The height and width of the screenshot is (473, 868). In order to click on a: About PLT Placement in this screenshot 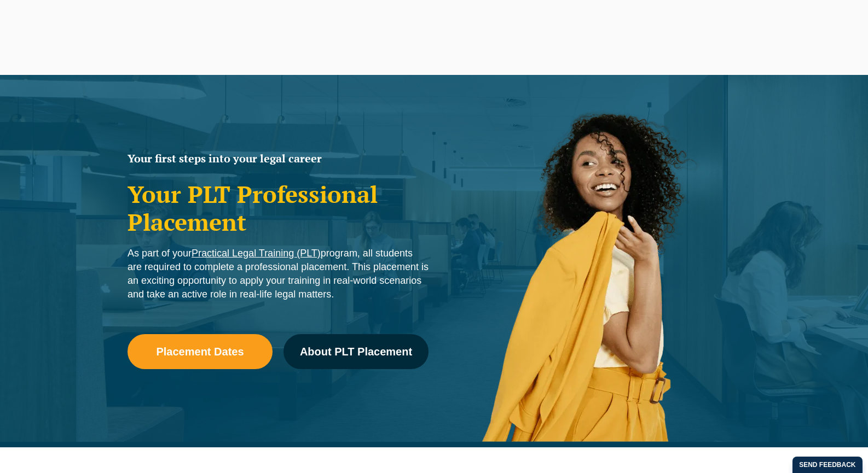, I will do `click(356, 352)`.